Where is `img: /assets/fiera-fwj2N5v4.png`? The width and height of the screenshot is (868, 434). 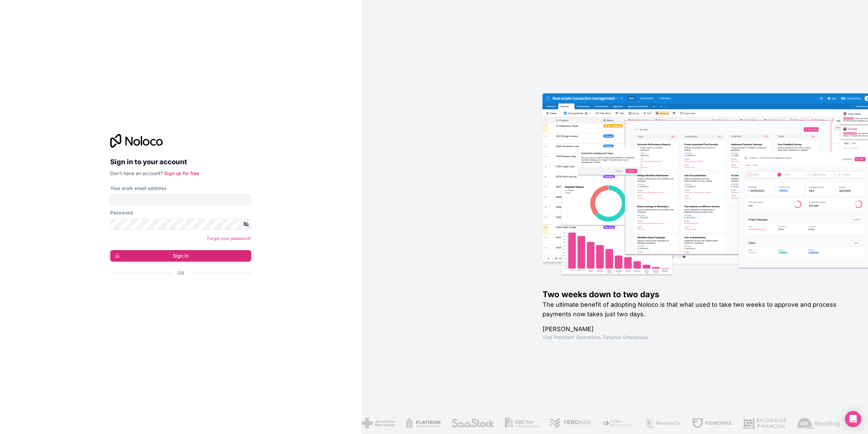
img: /assets/fiera-fwj2N5v4.png is located at coordinates (618, 423).